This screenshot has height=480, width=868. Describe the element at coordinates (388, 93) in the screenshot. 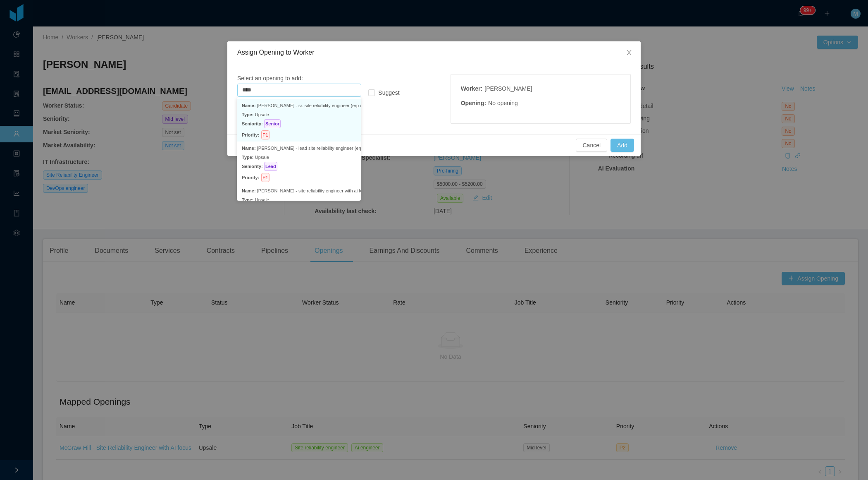

I see `span: Suggest` at that location.